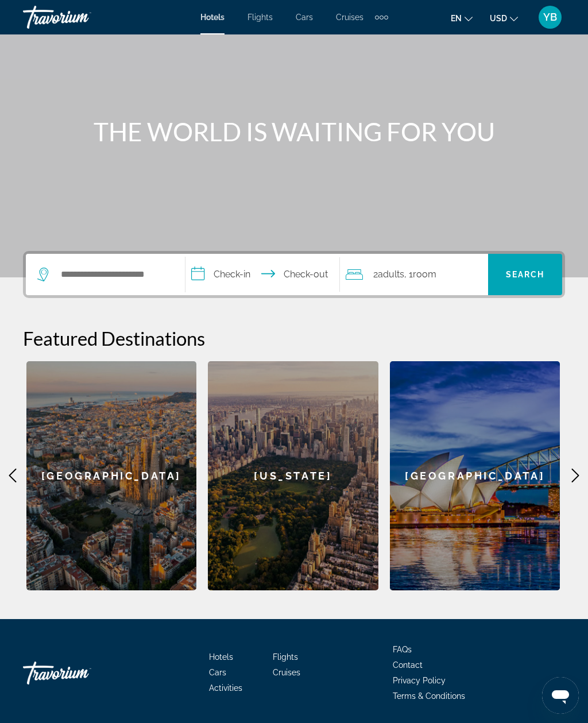 This screenshot has height=723, width=588. Describe the element at coordinates (424, 274) in the screenshot. I see `span: Room` at that location.